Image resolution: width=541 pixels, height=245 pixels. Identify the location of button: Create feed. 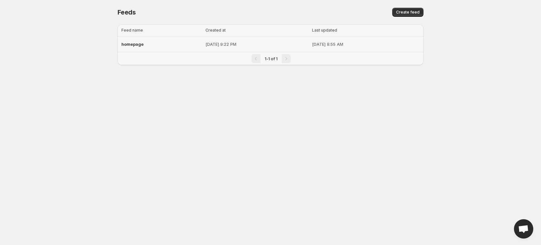
(408, 12).